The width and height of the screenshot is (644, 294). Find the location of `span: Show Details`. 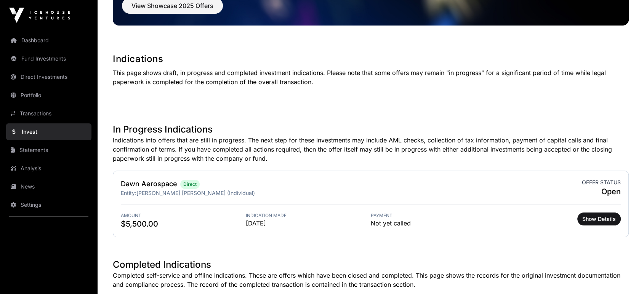

span: Show Details is located at coordinates (599, 219).